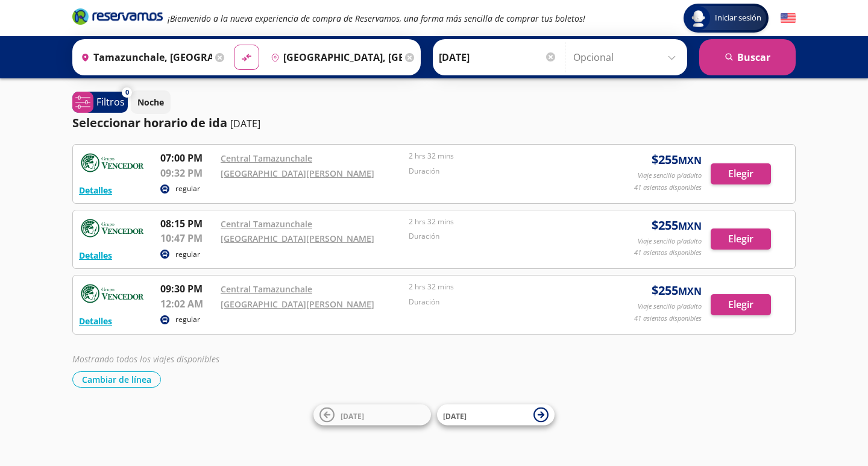 This screenshot has height=466, width=868. Describe the element at coordinates (118, 16) in the screenshot. I see `i: Brand Logo` at that location.